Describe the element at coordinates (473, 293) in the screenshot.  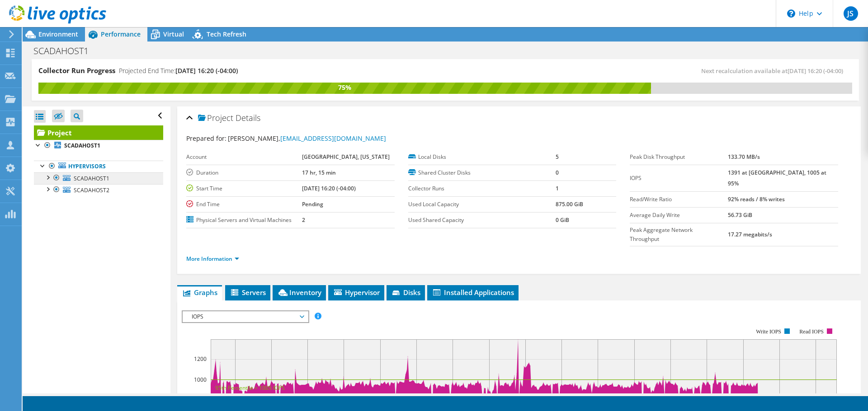
I see `span: Installed Applications` at that location.